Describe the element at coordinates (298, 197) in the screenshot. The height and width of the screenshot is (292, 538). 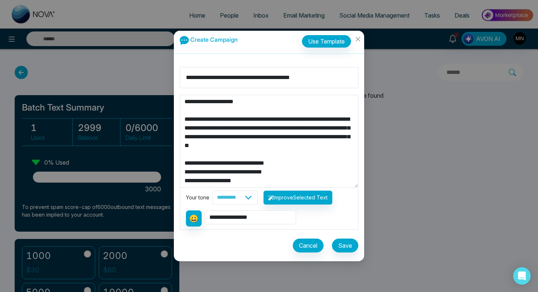
I see `button: ImproveSelected Text` at that location.